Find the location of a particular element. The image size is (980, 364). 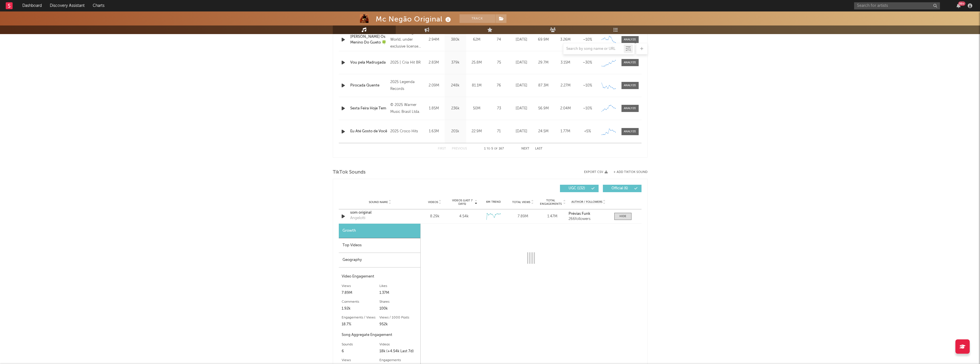

div: 2.27M is located at coordinates (565, 86).